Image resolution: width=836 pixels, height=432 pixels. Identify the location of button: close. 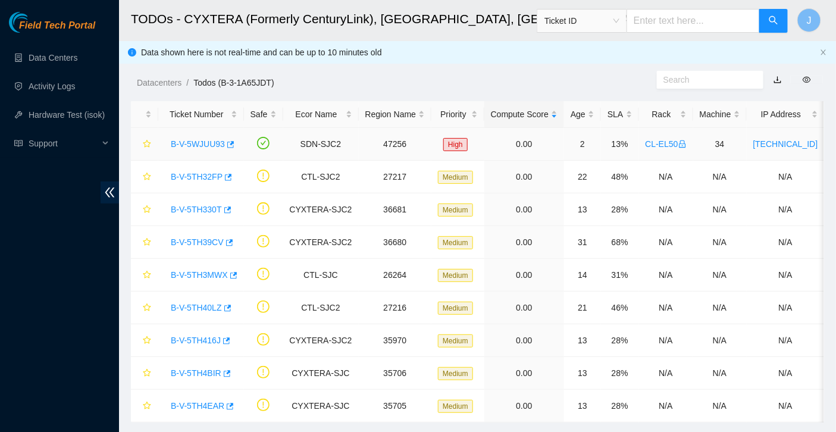
(823, 52).